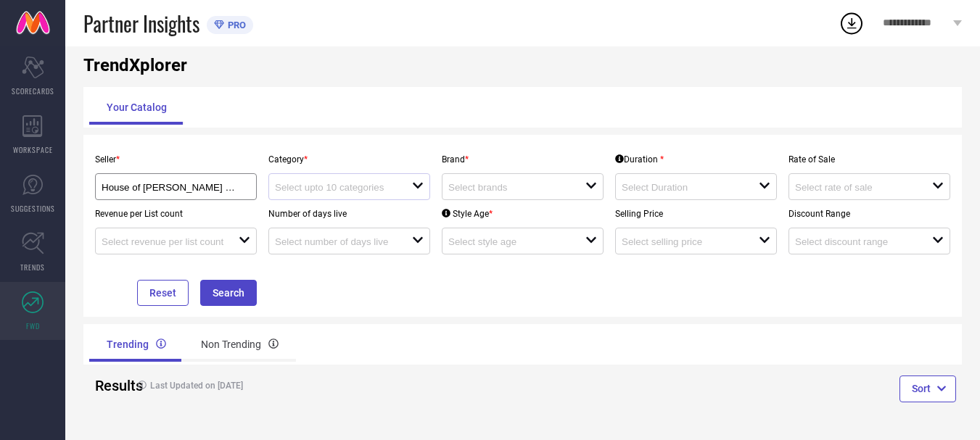 This screenshot has width=980, height=440. What do you see at coordinates (852, 23) in the screenshot?
I see `div: Open download list` at bounding box center [852, 23].